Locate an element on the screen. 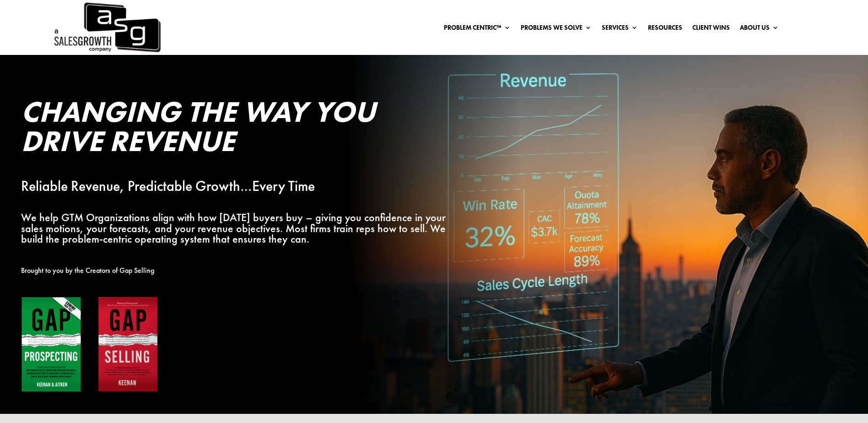 The image size is (868, 423). img: Gap Books is located at coordinates (90, 345).